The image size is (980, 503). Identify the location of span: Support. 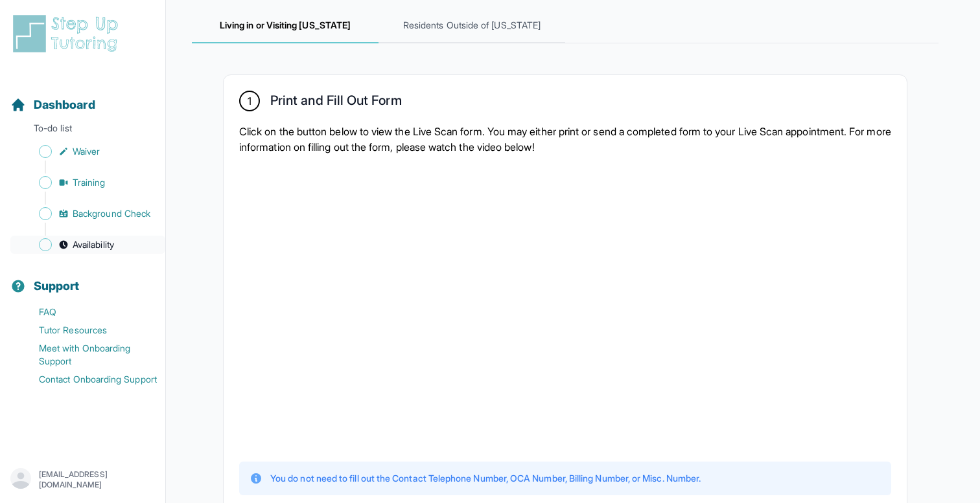
(56, 286).